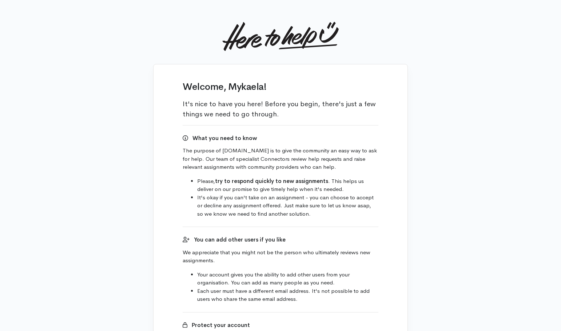 This screenshot has height=331, width=561. Describe the element at coordinates (288, 295) in the screenshot. I see `li: Each user must have a different email address. It's not possible to add users who share the same ...` at that location.